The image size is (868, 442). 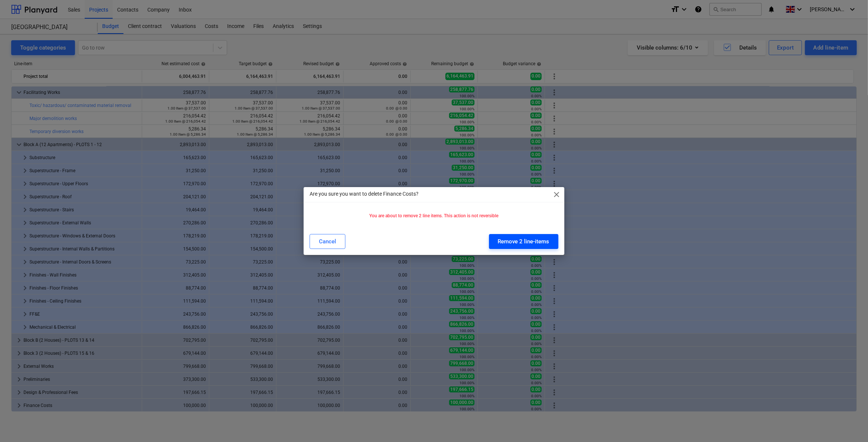 I want to click on span: close, so click(x=557, y=195).